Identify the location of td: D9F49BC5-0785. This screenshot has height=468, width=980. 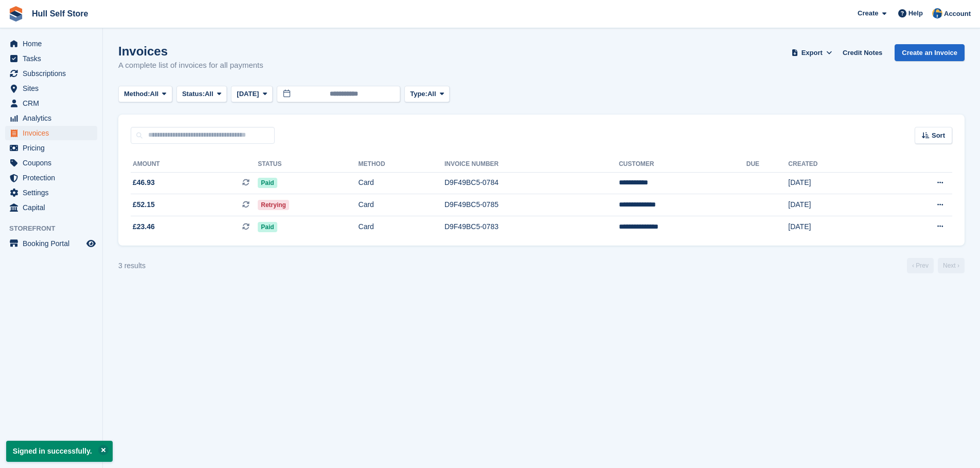
(531, 205).